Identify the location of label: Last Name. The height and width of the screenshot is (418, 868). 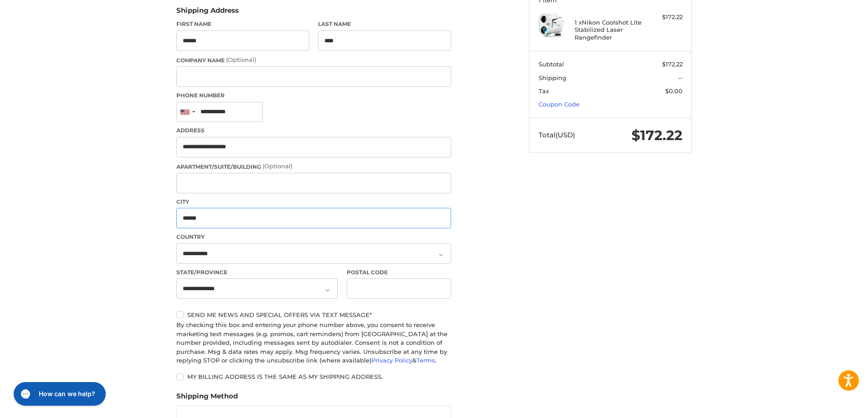
(385, 24).